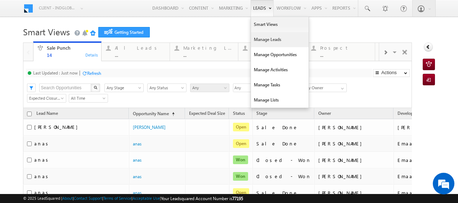 This screenshot has height=203, width=458. What do you see at coordinates (88, 98) in the screenshot?
I see `a: All Time` at bounding box center [88, 98].